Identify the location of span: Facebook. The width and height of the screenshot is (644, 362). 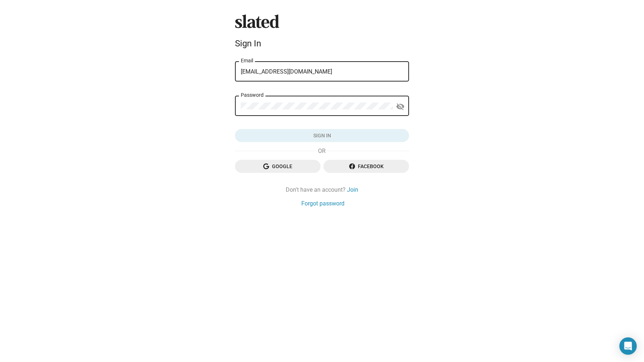
(367, 166).